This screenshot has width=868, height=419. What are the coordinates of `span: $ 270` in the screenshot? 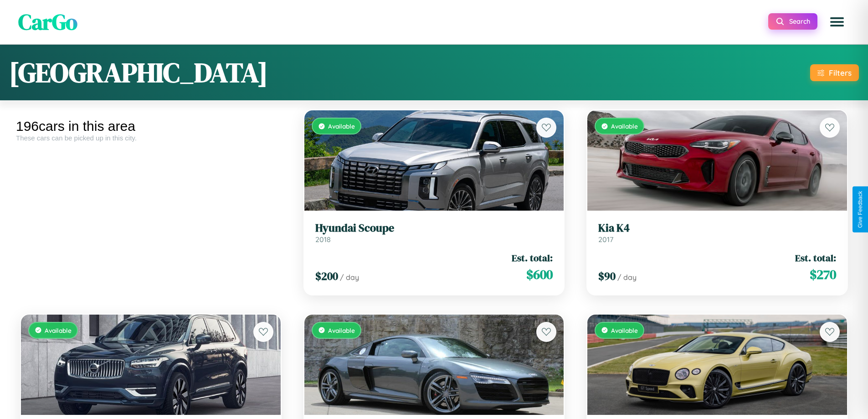 It's located at (823, 274).